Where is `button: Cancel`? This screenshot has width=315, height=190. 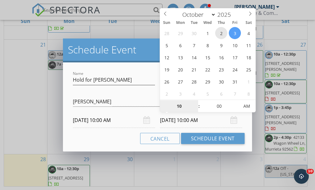 button: Cancel is located at coordinates (160, 138).